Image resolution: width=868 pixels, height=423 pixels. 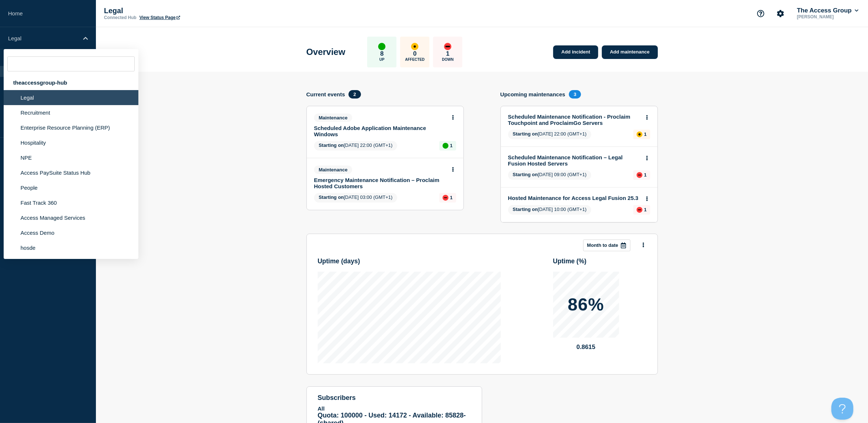 I want to click on h4: Upcoming maintenances, so click(x=533, y=94).